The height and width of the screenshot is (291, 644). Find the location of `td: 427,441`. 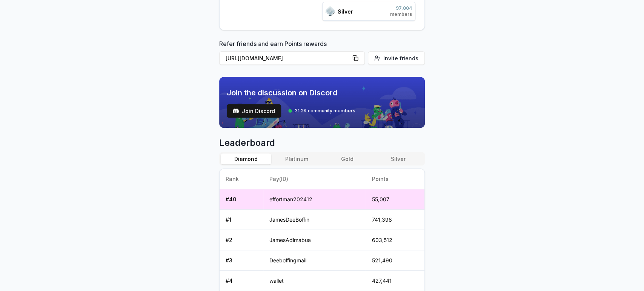

td: 427,441 is located at coordinates (395, 281).